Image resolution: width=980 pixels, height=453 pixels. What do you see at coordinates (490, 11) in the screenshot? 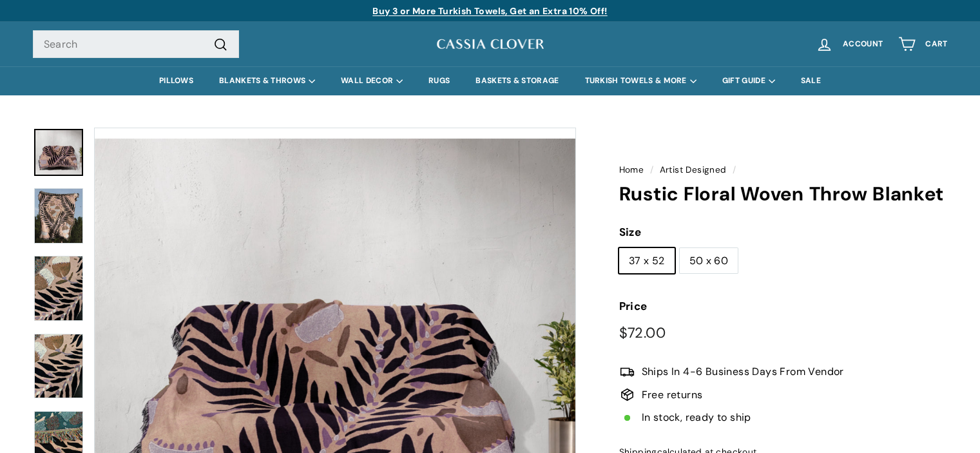
I see `a: Buy 3 or More Turkish Towels, Get an Extra 10% Off!` at bounding box center [490, 11].